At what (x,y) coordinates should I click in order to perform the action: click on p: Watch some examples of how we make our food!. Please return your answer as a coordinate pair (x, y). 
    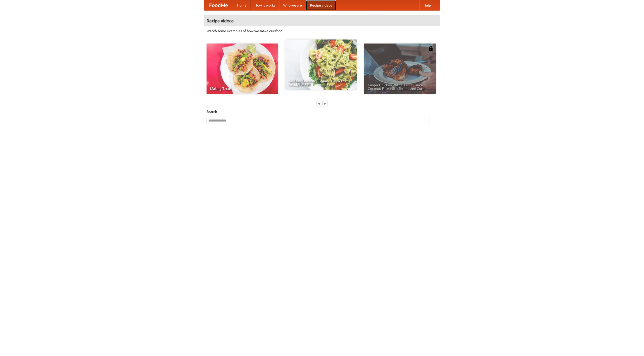
    Looking at the image, I should click on (322, 31).